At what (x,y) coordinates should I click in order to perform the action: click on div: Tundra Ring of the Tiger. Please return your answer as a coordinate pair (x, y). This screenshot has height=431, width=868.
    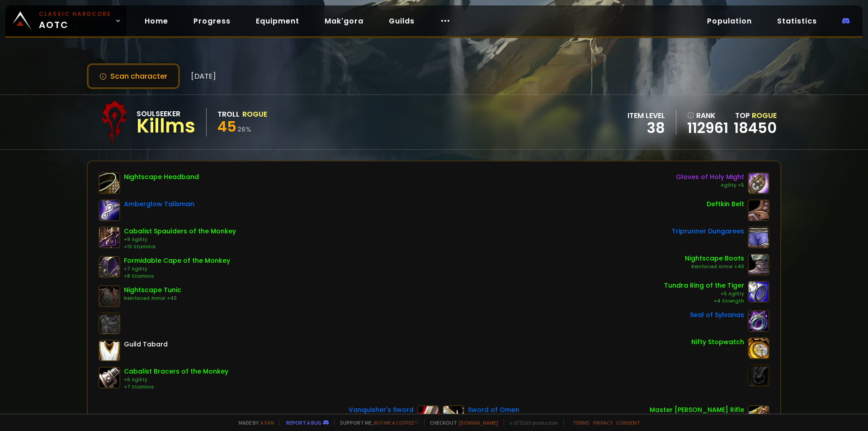
    Looking at the image, I should click on (704, 285).